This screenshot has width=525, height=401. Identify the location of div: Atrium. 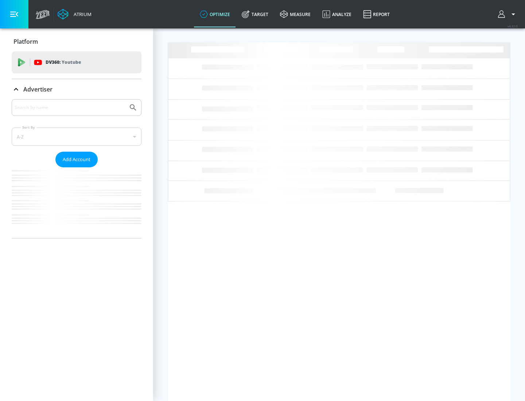
(81, 14).